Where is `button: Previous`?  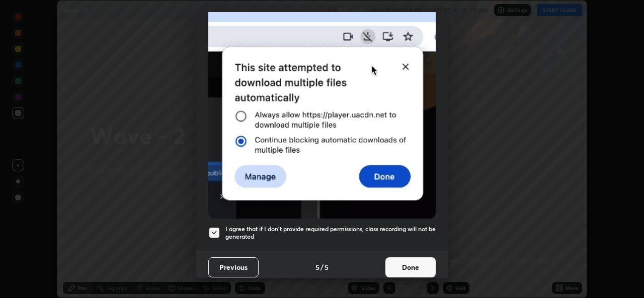
button: Previous is located at coordinates (234, 268).